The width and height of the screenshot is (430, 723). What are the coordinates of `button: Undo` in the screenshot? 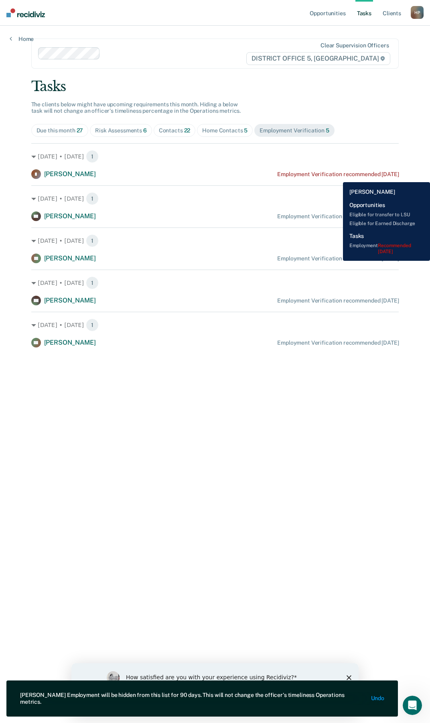 It's located at (378, 699).